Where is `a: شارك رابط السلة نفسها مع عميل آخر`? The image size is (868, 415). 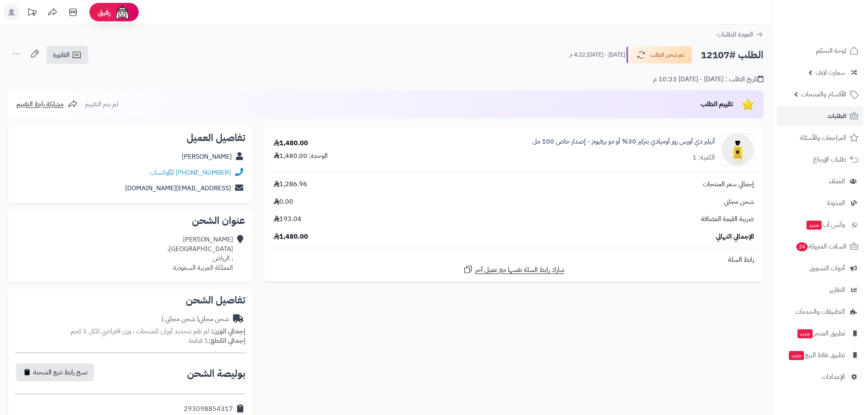 a: شارك رابط السلة نفسها مع عميل آخر is located at coordinates (514, 269).